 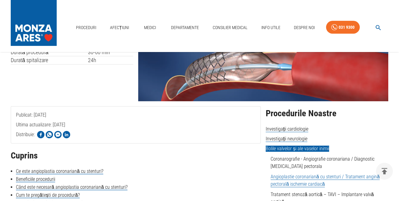 I want to click on a: Beneficiile procedurii, so click(x=36, y=179).